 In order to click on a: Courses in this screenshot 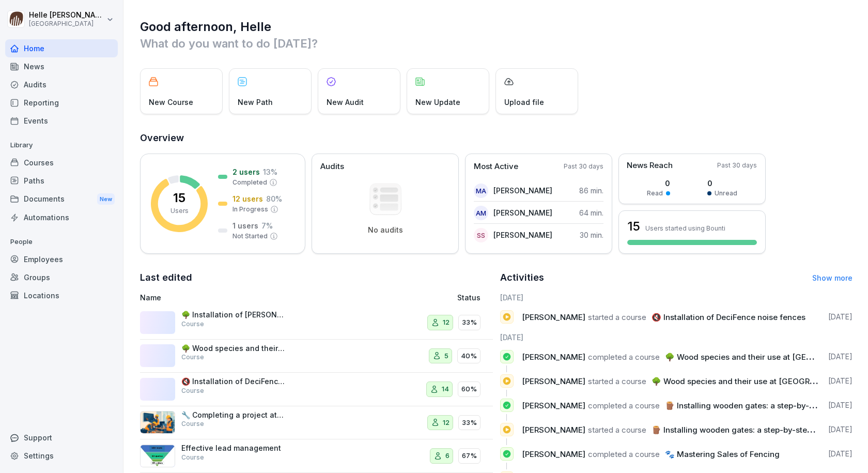, I will do `click(62, 162)`.